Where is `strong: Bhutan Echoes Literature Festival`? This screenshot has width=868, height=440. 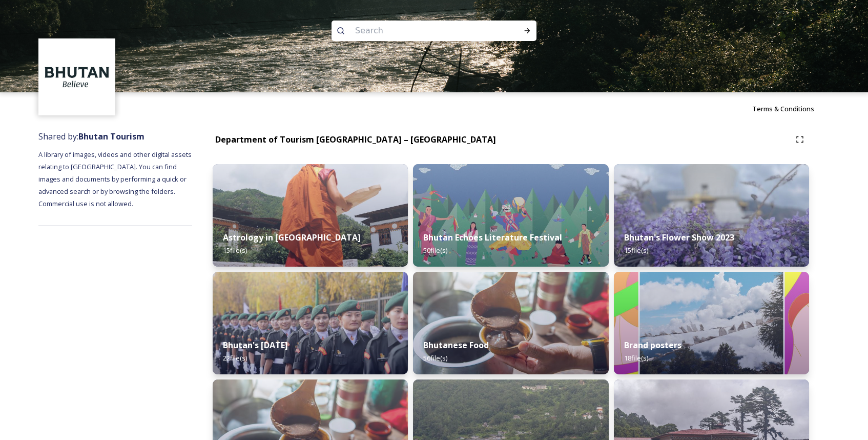
strong: Bhutan Echoes Literature Festival is located at coordinates (492, 237).